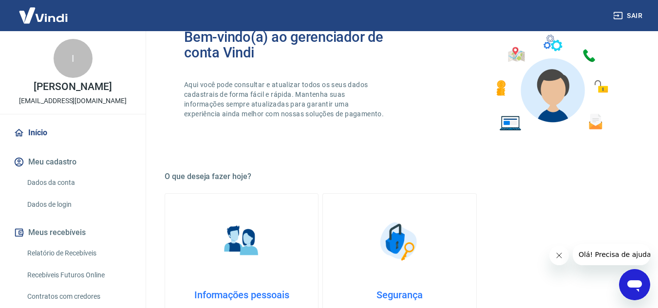 This screenshot has width=658, height=308. Describe the element at coordinates (400, 295) in the screenshot. I see `h4: Segurança` at that location.